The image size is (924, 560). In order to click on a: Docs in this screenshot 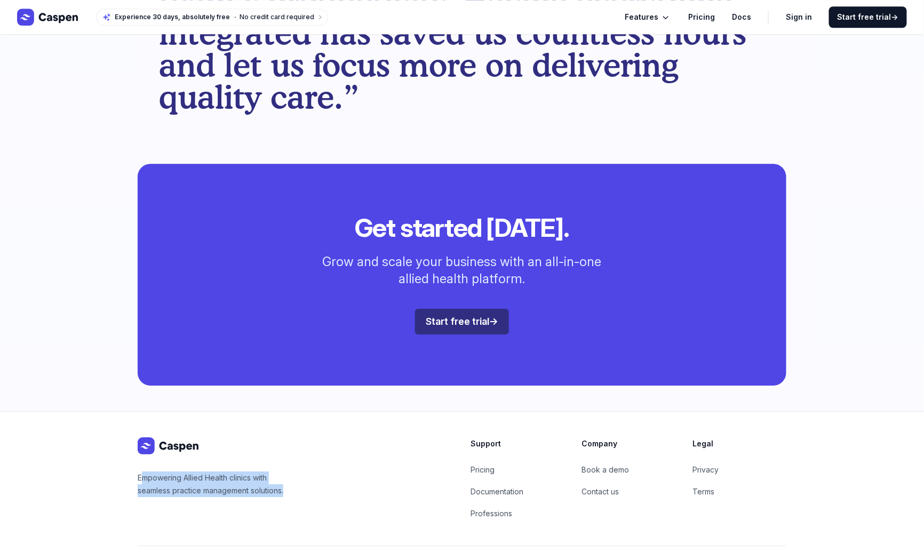, I will do `click(742, 17)`.